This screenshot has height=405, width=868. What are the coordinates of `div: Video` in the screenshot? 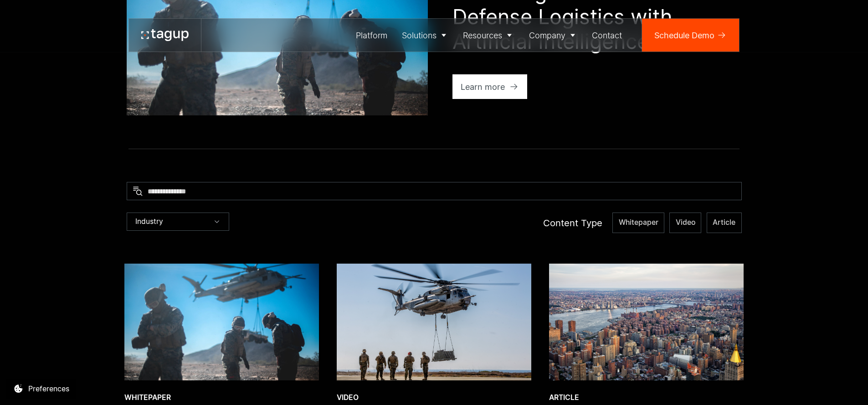 It's located at (434, 398).